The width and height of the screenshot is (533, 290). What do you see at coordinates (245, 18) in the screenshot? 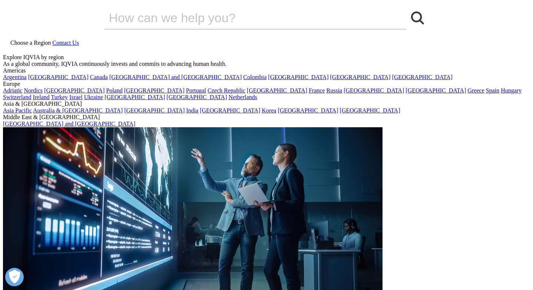
I see `input: Search` at bounding box center [245, 18].